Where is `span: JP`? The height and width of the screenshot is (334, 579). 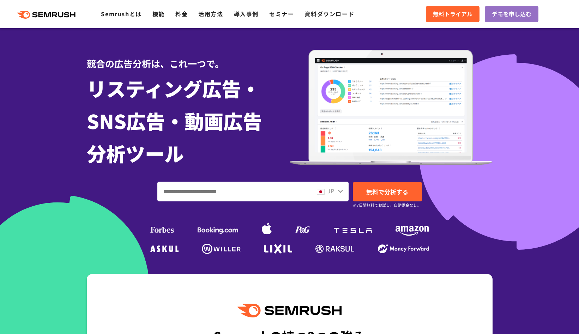
span: JP is located at coordinates (330, 191).